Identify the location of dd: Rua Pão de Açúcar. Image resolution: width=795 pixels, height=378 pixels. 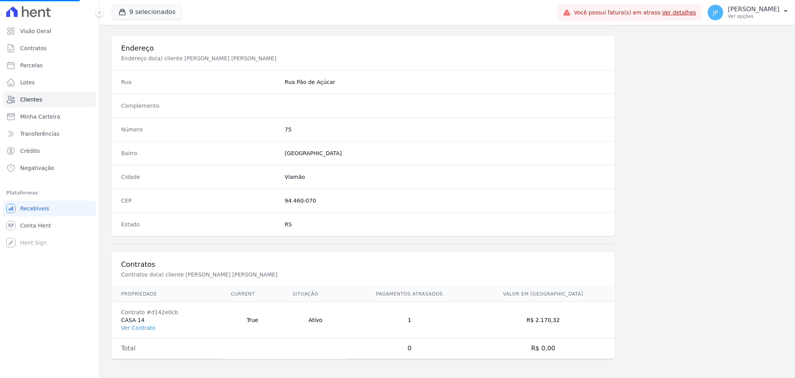
(445, 82).